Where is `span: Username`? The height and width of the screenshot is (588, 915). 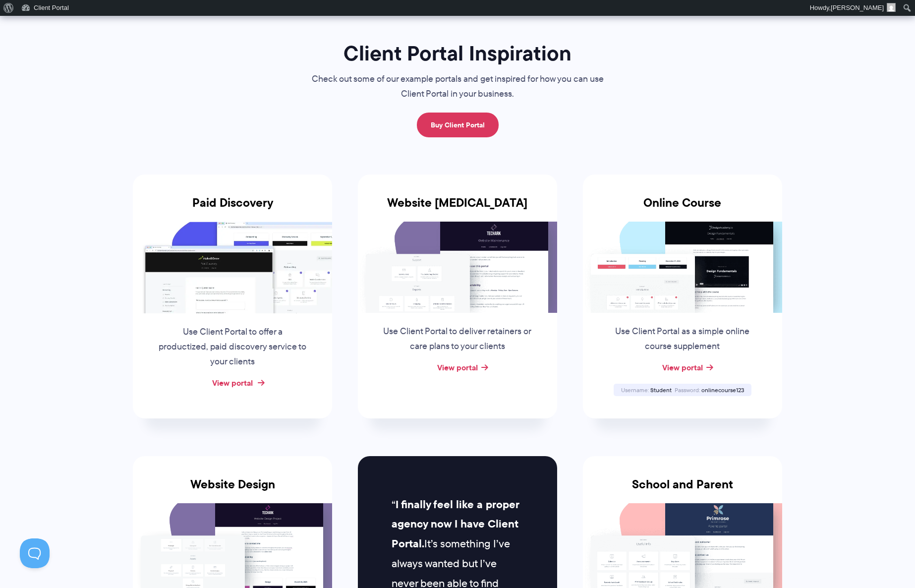
span: Username is located at coordinates (635, 389).